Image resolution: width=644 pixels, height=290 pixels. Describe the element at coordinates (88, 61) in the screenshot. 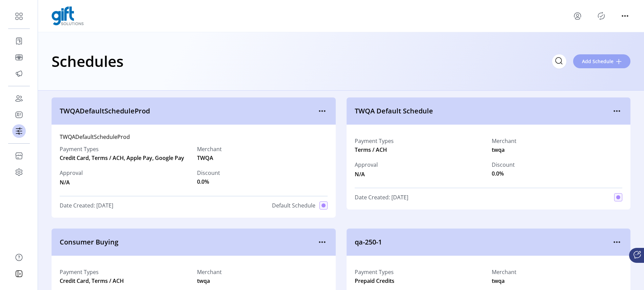

I see `h1: Schedules` at that location.